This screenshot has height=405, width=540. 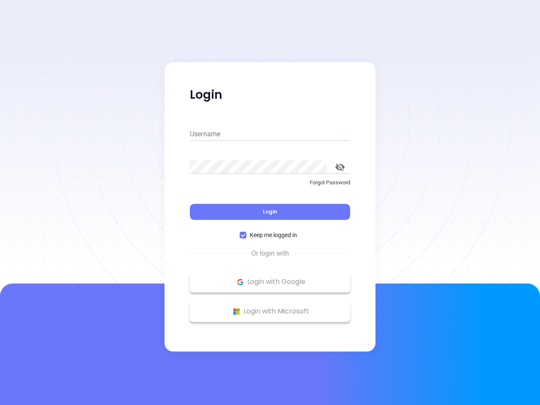 What do you see at coordinates (236, 311) in the screenshot?
I see `img: Microsoft Logo` at bounding box center [236, 311].